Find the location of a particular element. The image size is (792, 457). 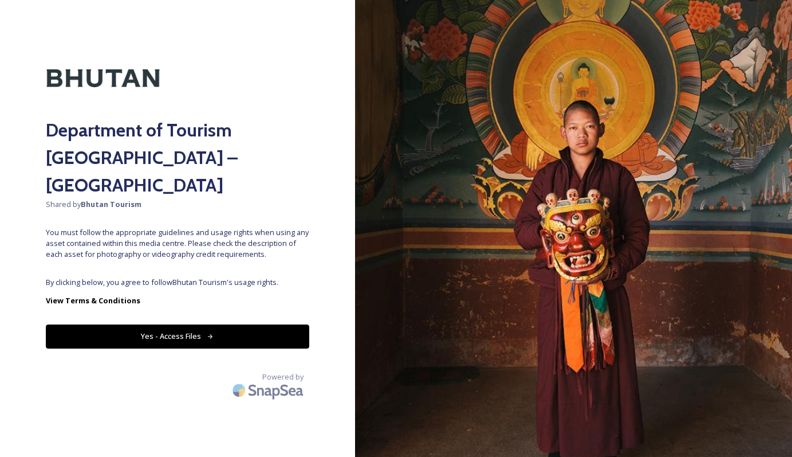

span: Powered by is located at coordinates (283, 376).